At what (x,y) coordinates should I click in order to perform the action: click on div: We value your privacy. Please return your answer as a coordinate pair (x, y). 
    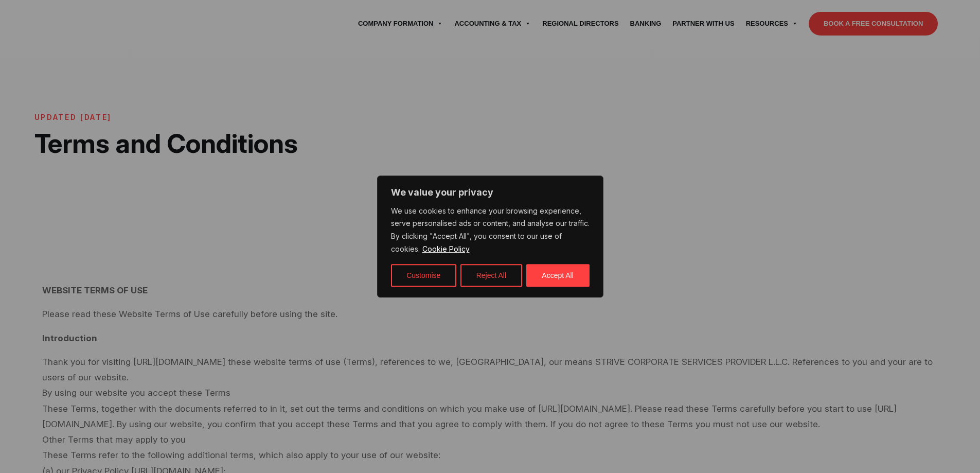
    Looking at the image, I should click on (490, 236).